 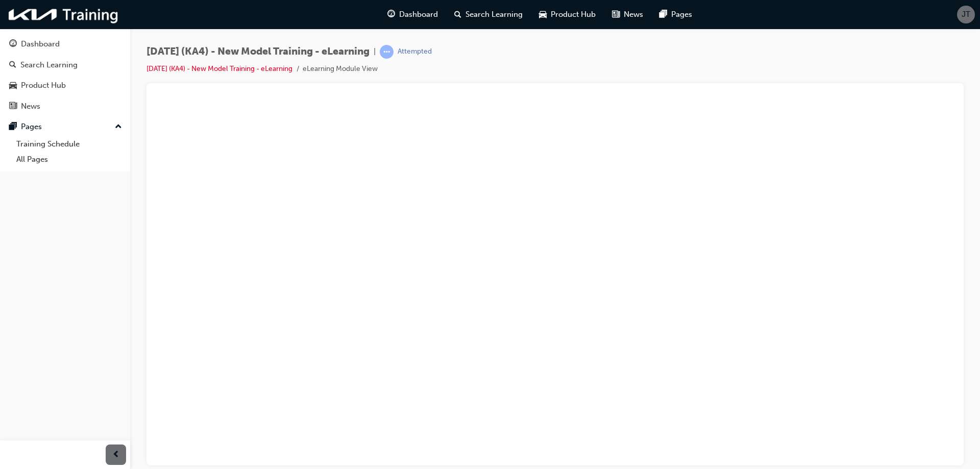 What do you see at coordinates (414, 52) in the screenshot?
I see `div: Attempted` at bounding box center [414, 52].